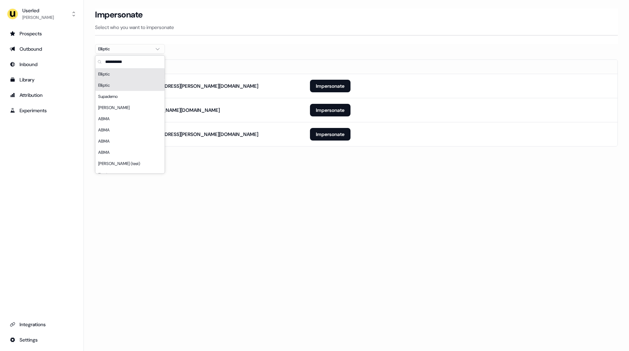  What do you see at coordinates (42, 64) in the screenshot?
I see `a: Go to Inbound` at bounding box center [42, 64].